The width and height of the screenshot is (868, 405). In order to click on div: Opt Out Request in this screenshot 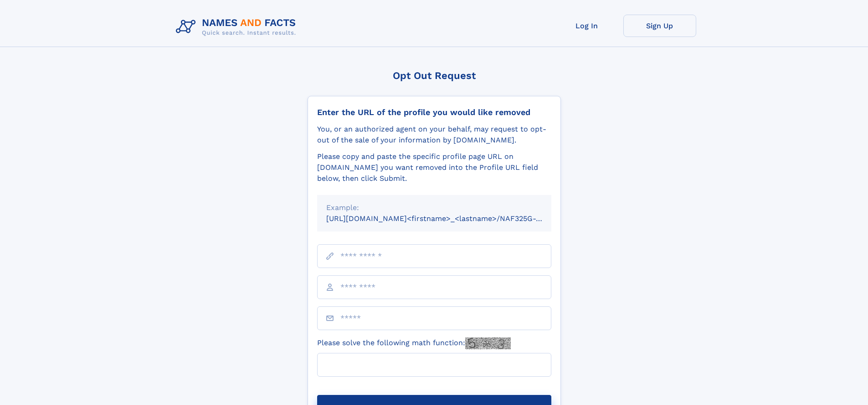, I will do `click(434, 75)`.